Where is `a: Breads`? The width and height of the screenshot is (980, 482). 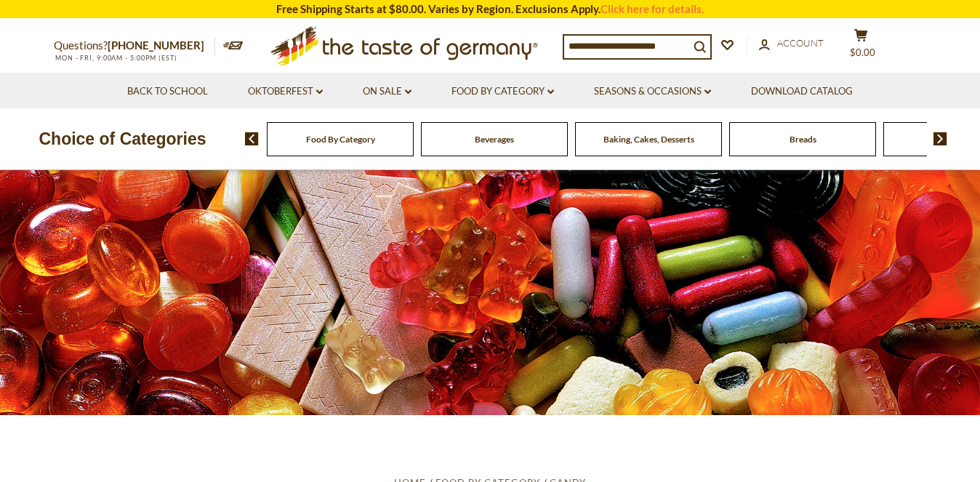 a: Breads is located at coordinates (803, 139).